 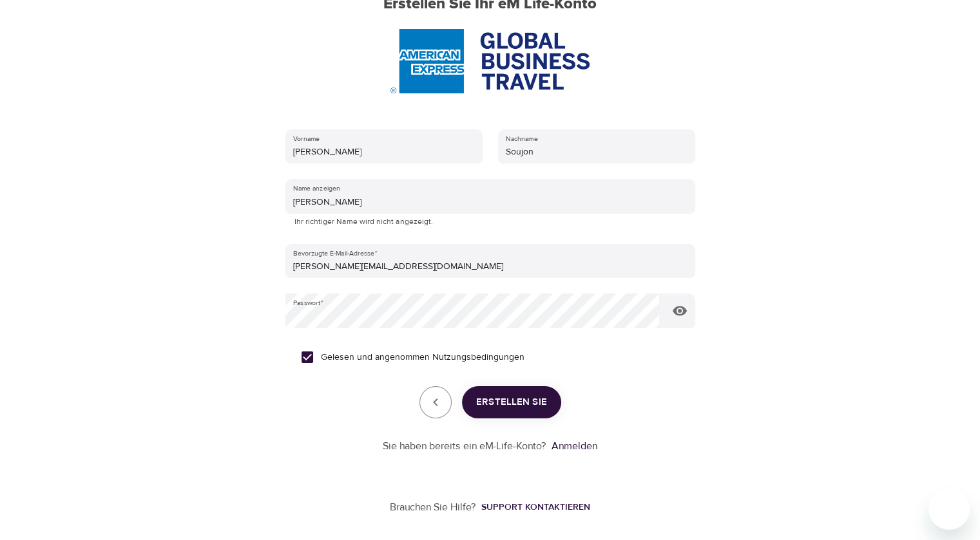 I want to click on a: Support kontaktieren, so click(x=533, y=507).